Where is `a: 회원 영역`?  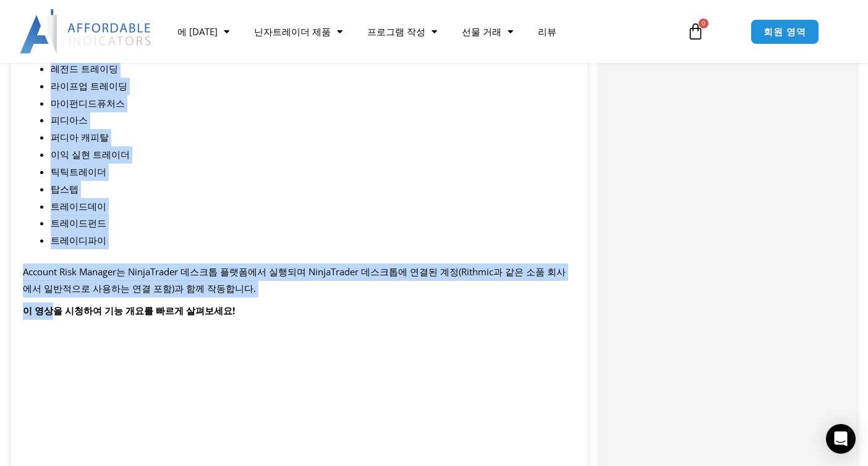 a: 회원 영역 is located at coordinates (784, 31).